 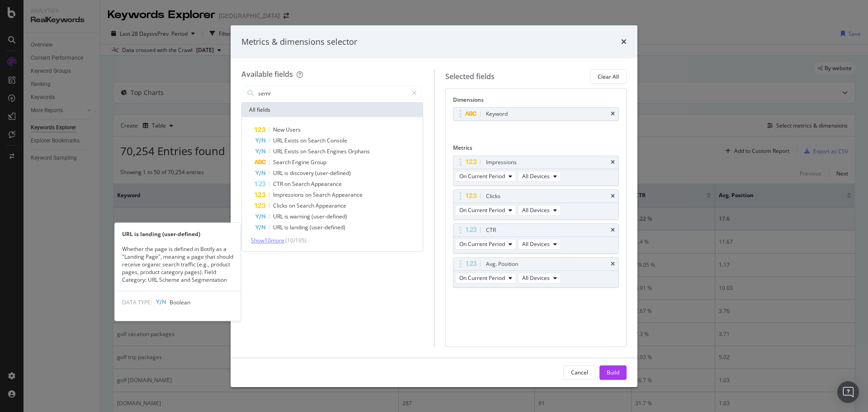 What do you see at coordinates (337, 140) in the screenshot?
I see `span: Console` at bounding box center [337, 140].